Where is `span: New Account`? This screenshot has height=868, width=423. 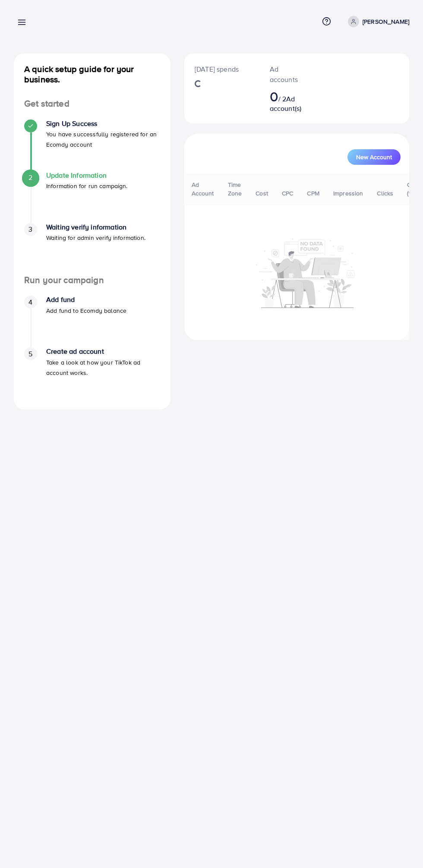 span: New Account is located at coordinates (374, 157).